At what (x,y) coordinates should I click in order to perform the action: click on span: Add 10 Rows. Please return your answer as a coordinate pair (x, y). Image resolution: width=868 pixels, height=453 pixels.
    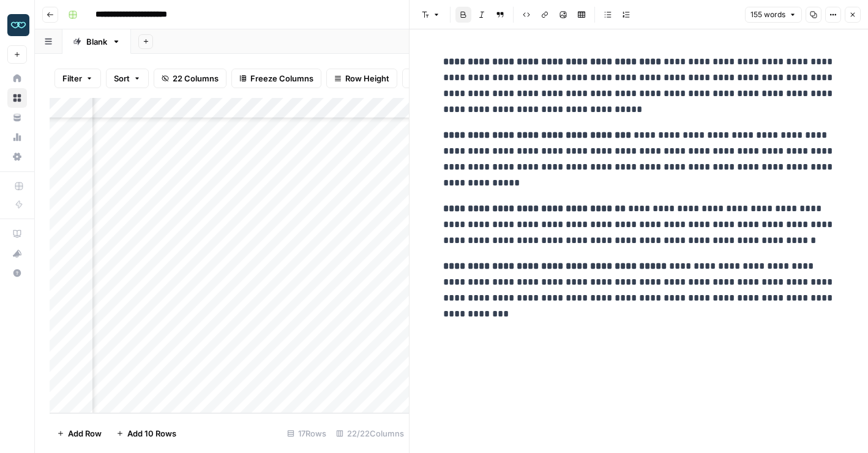
    Looking at the image, I should click on (152, 433).